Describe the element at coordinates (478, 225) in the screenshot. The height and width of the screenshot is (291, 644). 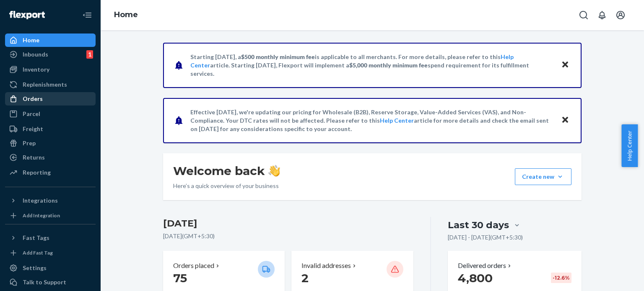
I see `div: Last 30 days` at that location.